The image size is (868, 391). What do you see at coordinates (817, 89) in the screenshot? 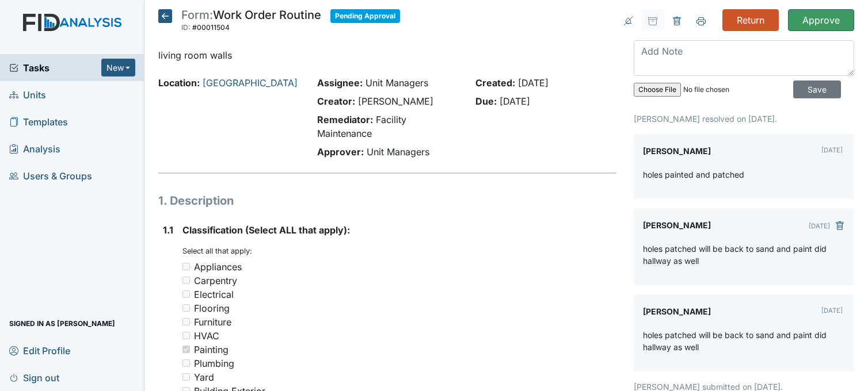
I see `input: Save` at bounding box center [817, 89].